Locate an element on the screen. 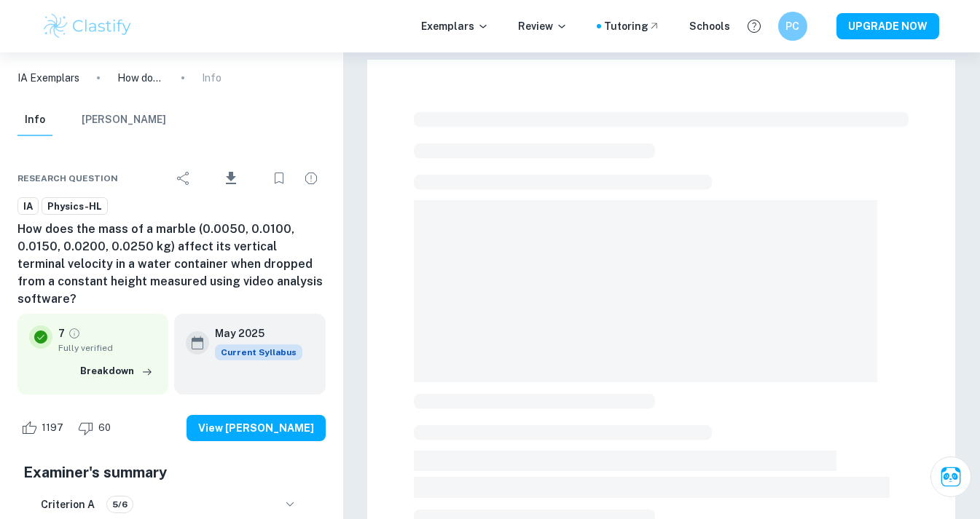  p: 7 is located at coordinates (61, 333).